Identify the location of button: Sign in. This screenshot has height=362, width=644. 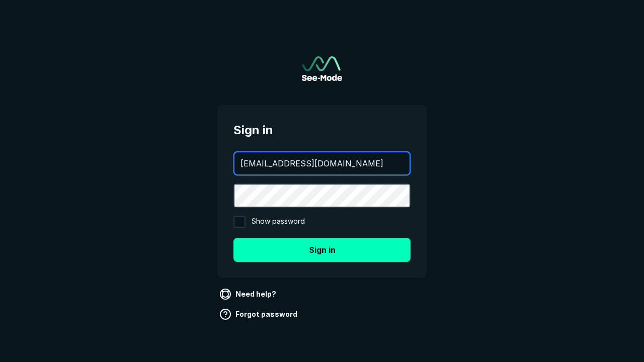
(322, 250).